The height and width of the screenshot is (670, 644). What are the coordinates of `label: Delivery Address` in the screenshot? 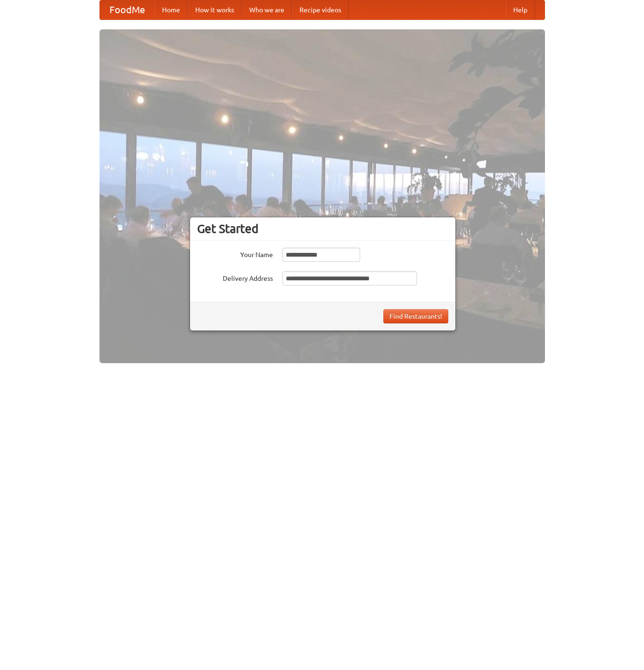 It's located at (235, 277).